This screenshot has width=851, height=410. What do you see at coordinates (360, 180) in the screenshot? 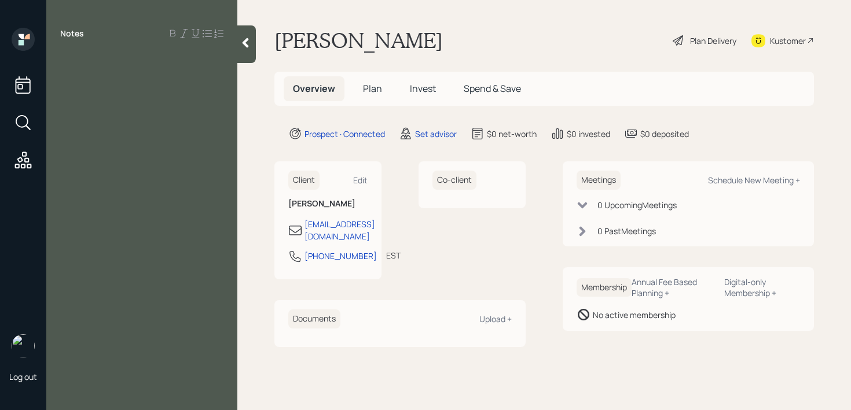
I see `div: Edit` at bounding box center [360, 180].